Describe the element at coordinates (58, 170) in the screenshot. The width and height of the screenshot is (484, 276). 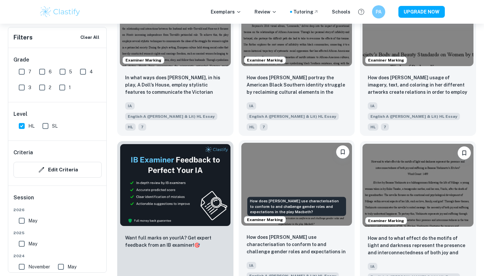
I see `button: Edit Criteria` at that location.